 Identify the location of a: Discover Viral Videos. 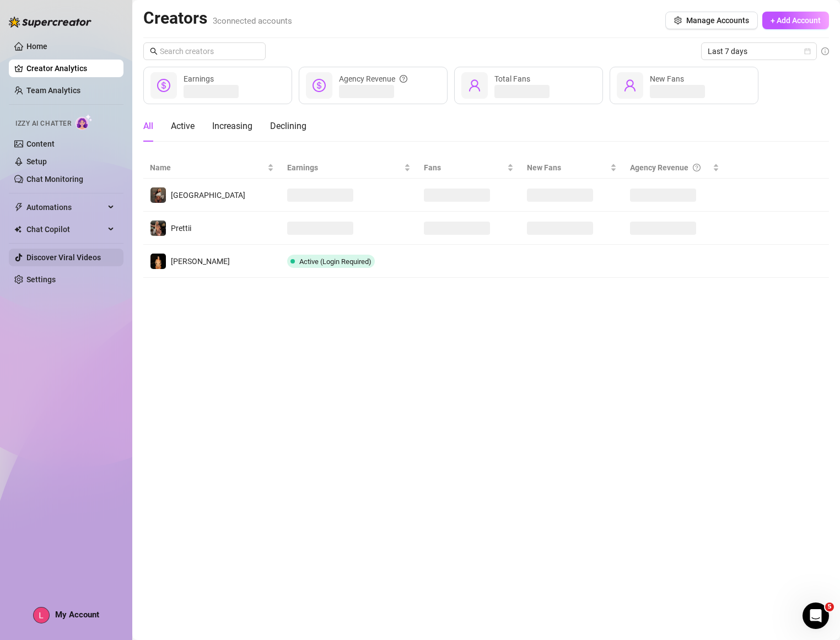
(64, 257).